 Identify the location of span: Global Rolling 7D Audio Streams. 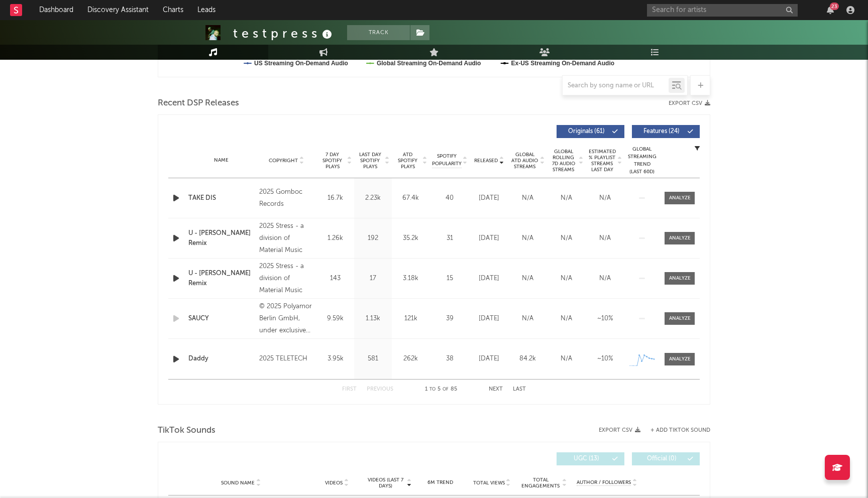
(564, 160).